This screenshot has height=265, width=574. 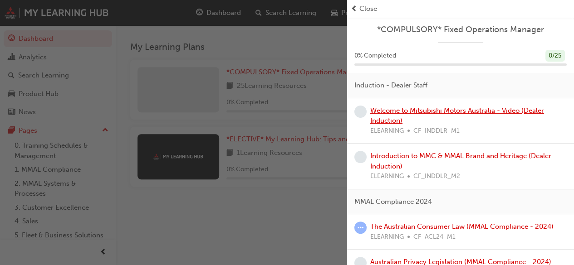 I want to click on div: 0 / 25, so click(x=555, y=56).